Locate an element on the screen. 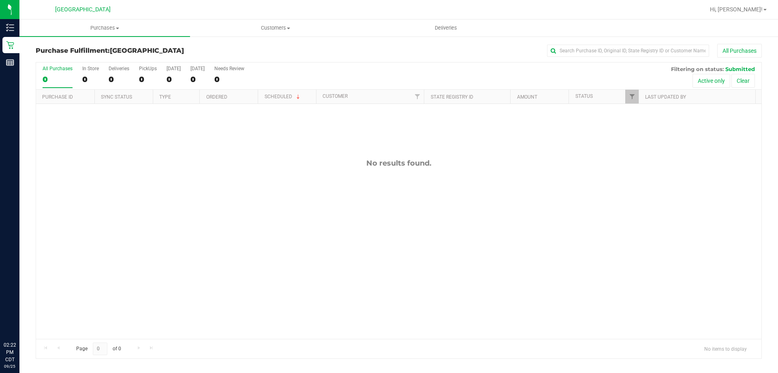 The height and width of the screenshot is (373, 778). div: Deliveries is located at coordinates (119, 69).